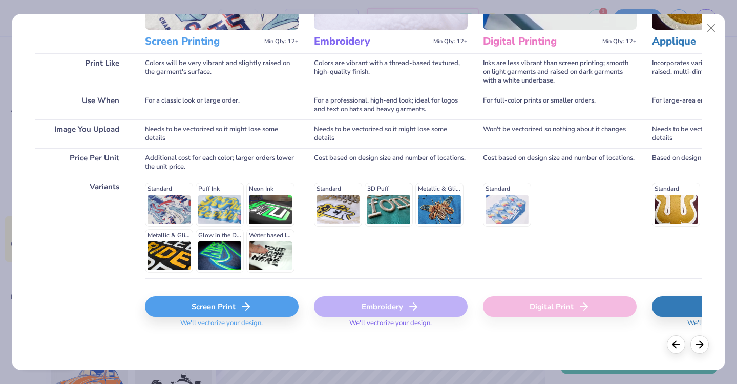 This screenshot has height=384, width=737. I want to click on div: Inks are less vibrant than screen printing; smooth on light garments and raised on dark garments ..., so click(560, 72).